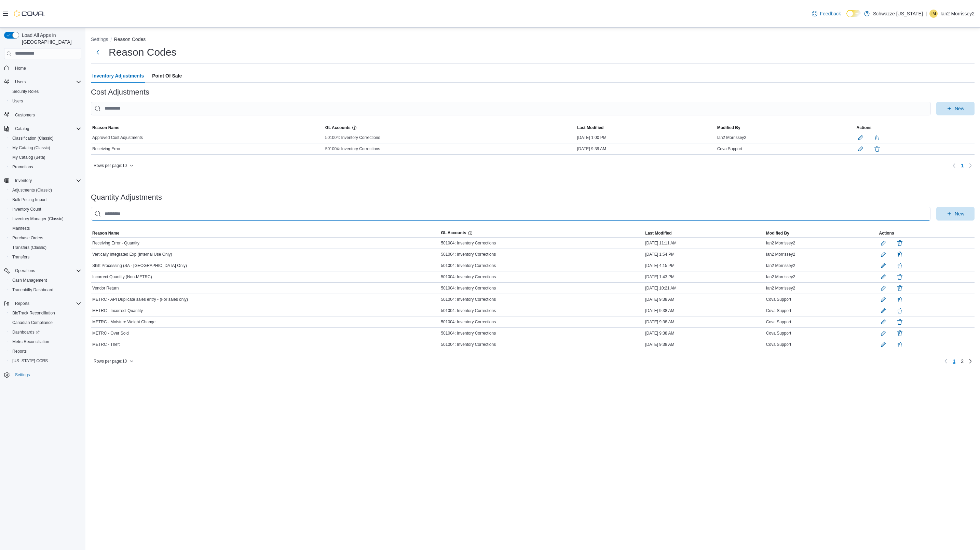 The image size is (980, 550). What do you see at coordinates (45, 210) in the screenshot?
I see `button: Inventory Count` at bounding box center [45, 210].